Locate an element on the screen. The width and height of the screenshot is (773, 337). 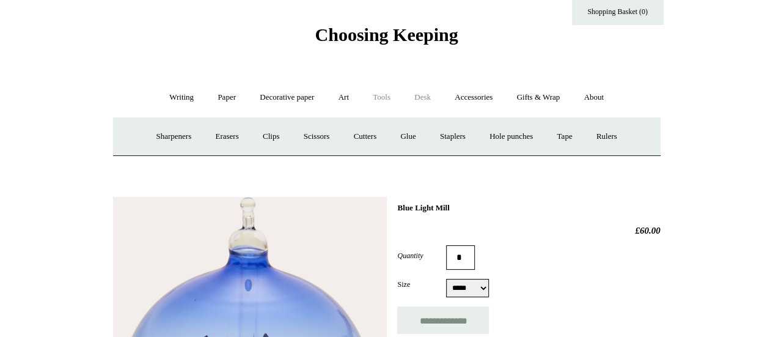
a: Staplers is located at coordinates (453, 136).